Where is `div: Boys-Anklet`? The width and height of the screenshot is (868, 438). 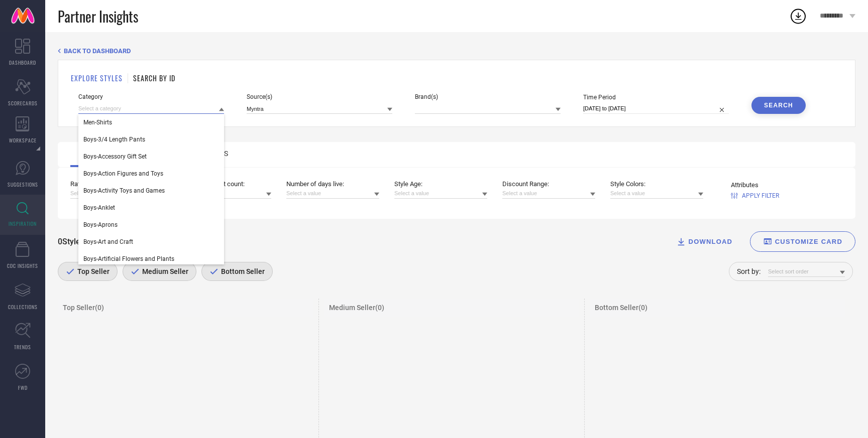
div: Boys-Anklet is located at coordinates (151, 208).